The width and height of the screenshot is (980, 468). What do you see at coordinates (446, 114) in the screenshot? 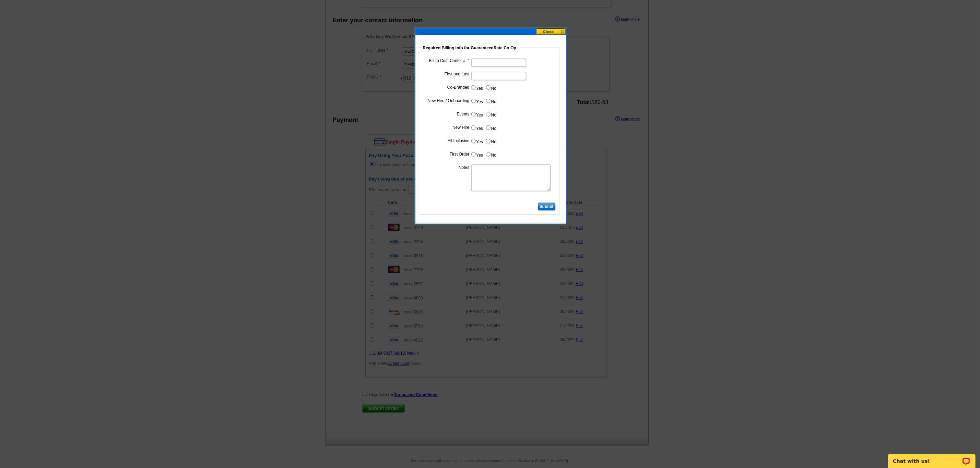
I see `label: Events` at bounding box center [446, 114].